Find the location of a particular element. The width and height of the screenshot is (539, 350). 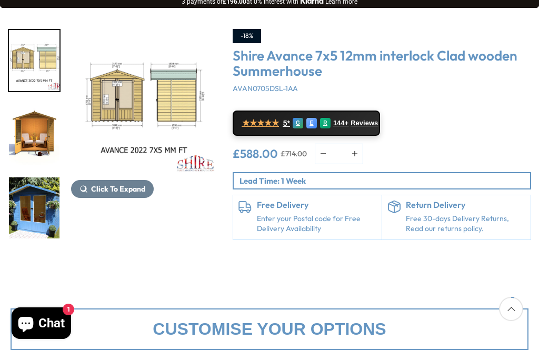

span: AVAN0705DSL-1AA is located at coordinates (265, 88).